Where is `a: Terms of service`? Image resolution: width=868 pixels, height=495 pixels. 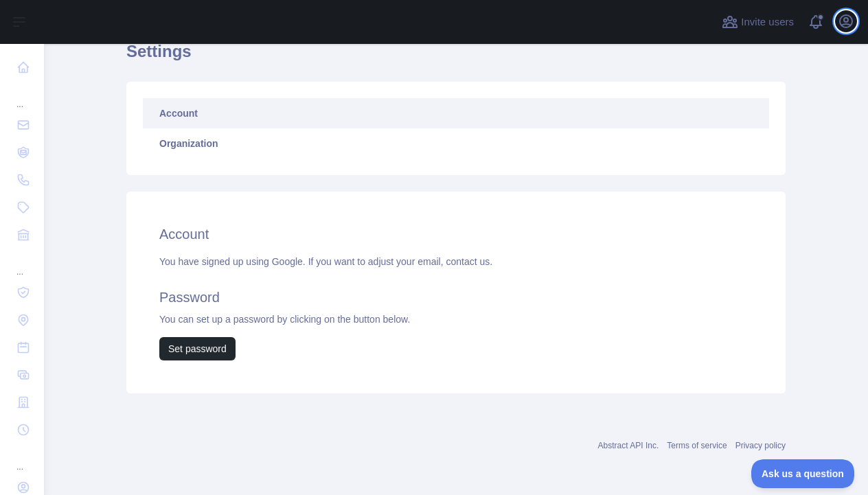 a: Terms of service is located at coordinates (696, 445).